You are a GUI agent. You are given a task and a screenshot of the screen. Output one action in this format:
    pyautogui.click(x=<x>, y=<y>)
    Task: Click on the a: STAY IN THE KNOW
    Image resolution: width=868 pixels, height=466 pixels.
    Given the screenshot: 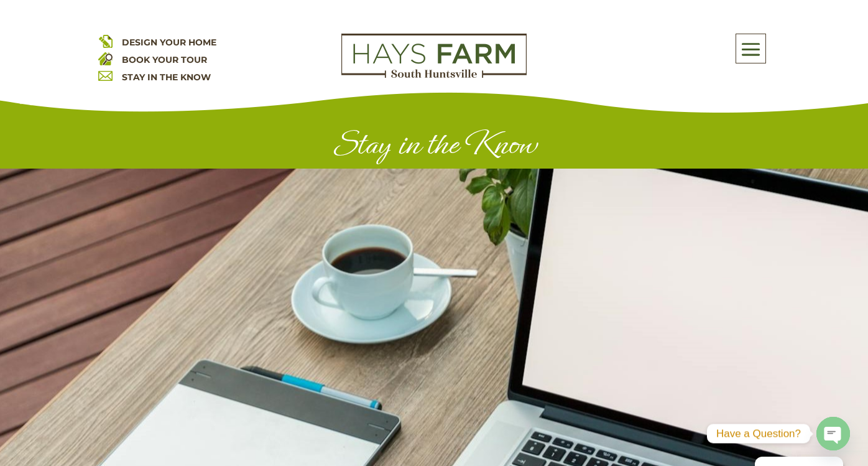 What is the action you would take?
    pyautogui.click(x=166, y=77)
    